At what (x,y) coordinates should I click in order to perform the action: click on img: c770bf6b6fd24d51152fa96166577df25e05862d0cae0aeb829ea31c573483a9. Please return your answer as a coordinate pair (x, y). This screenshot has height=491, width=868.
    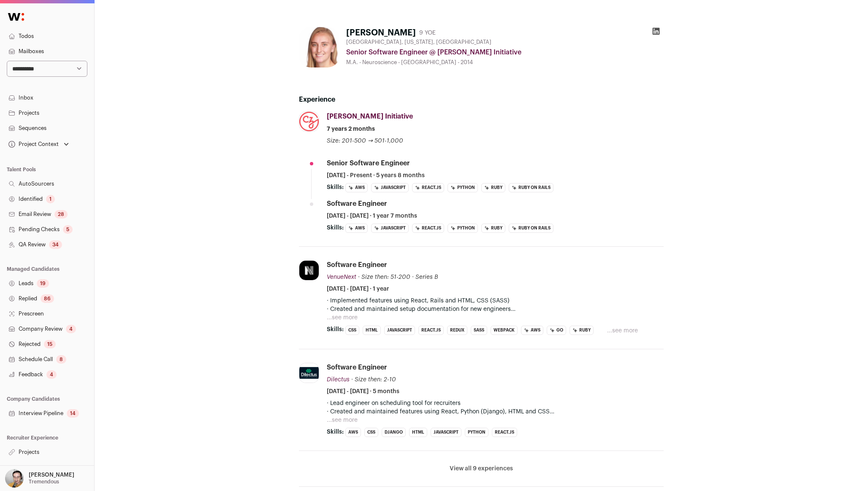
    Looking at the image, I should click on (320, 47).